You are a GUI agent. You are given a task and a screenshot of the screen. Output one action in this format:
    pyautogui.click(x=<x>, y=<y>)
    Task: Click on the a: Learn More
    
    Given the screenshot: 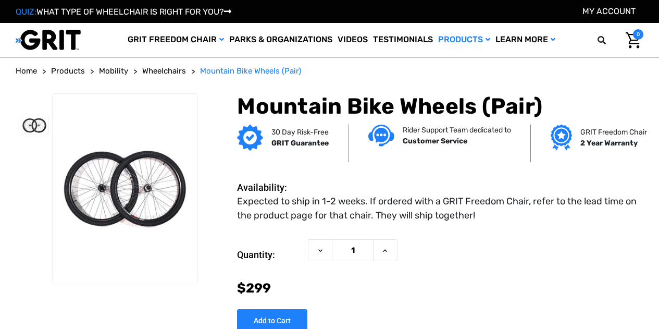 What is the action you would take?
    pyautogui.click(x=525, y=40)
    